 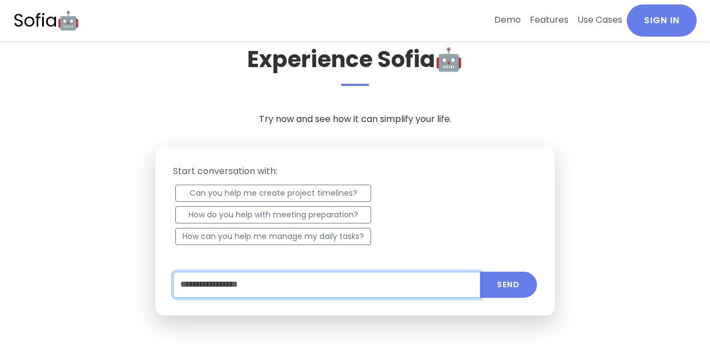 I want to click on p: Try now and see how it can simplify your life., so click(x=355, y=119).